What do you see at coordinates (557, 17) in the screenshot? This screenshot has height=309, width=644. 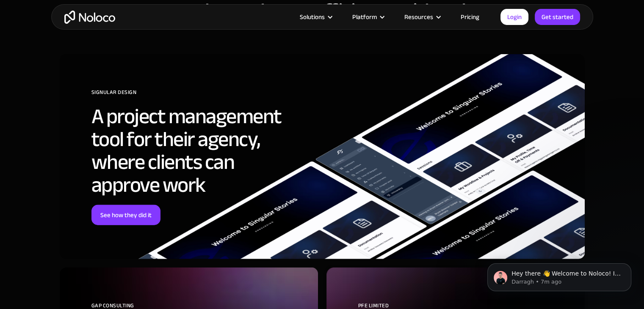 I see `a: Get started` at bounding box center [557, 17].